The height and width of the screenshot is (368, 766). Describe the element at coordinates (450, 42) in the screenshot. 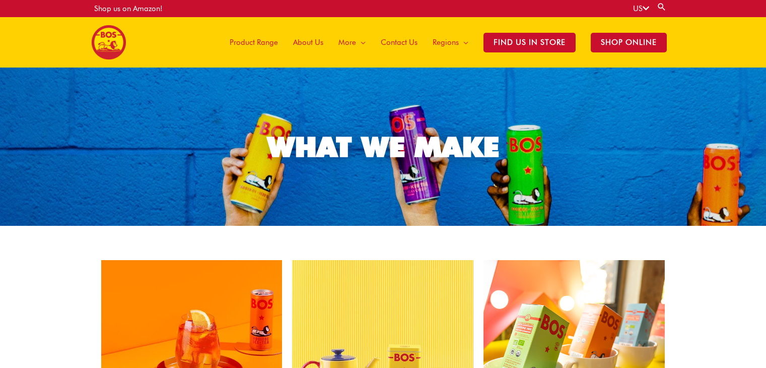

I see `a: Regions` at that location.